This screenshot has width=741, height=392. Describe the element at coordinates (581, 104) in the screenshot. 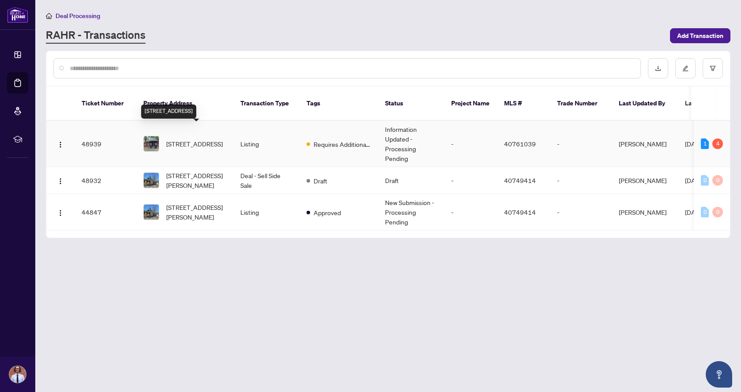

I see `th: Trade Number` at that location.